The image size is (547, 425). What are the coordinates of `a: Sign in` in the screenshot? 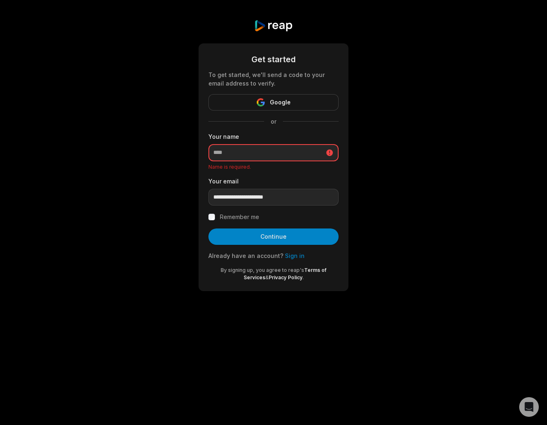 It's located at (295, 255).